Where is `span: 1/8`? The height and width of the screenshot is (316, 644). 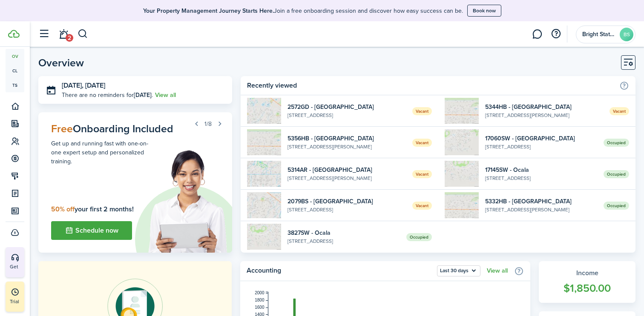 span: 1/8 is located at coordinates (208, 124).